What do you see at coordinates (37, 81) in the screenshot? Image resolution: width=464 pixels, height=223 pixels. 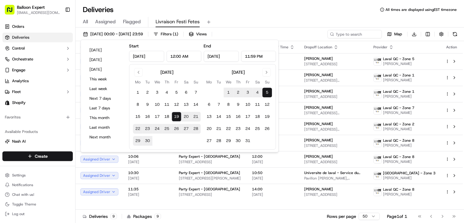 I see `a: Analytics` at bounding box center [37, 81].